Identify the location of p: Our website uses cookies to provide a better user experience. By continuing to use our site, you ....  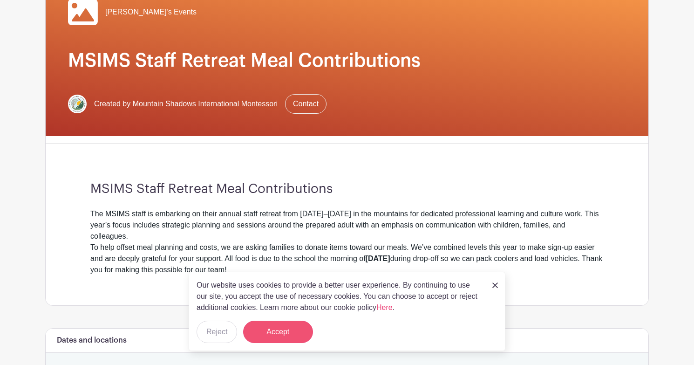
(340, 296).